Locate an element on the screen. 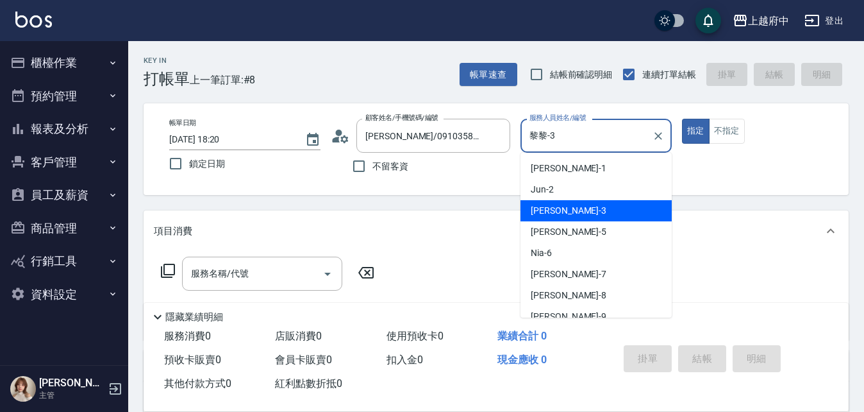  button: 櫃檯作業 is located at coordinates (64, 63).